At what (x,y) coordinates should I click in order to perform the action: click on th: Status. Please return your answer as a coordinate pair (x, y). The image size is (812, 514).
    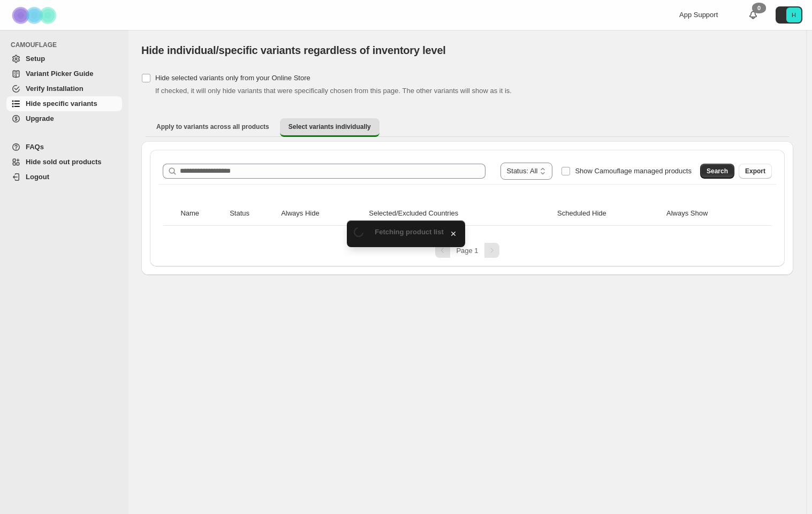
    Looking at the image, I should click on (252, 213).